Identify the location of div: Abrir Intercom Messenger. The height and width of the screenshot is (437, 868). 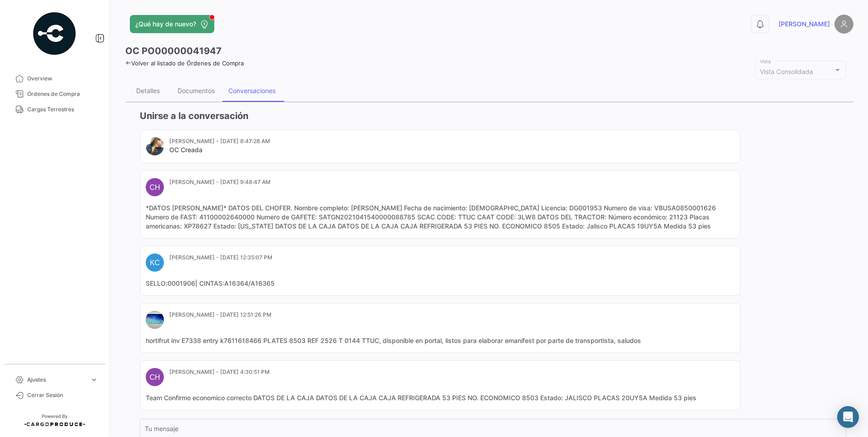
(848, 416).